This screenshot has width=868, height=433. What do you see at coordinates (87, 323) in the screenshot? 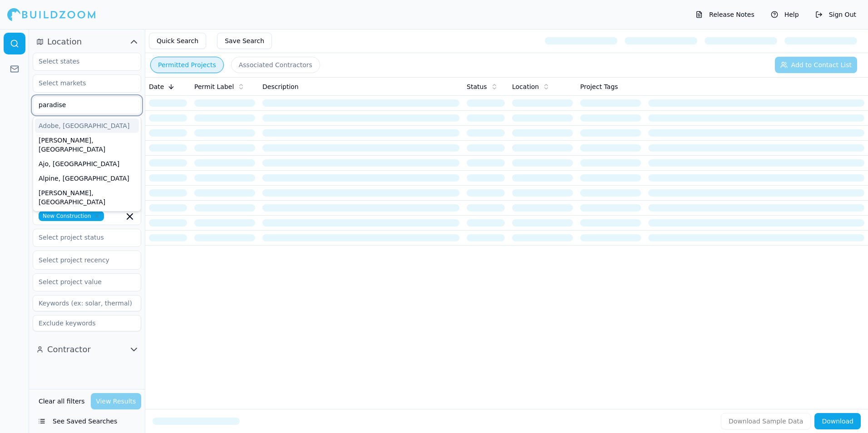
I see `input: Exclude keywords` at bounding box center [87, 323].